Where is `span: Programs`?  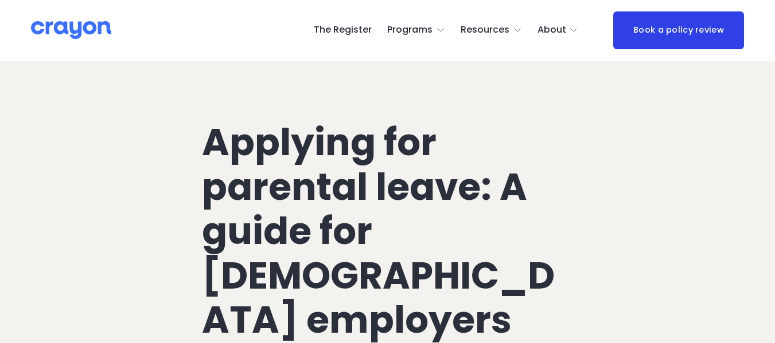
span: Programs is located at coordinates (409, 30).